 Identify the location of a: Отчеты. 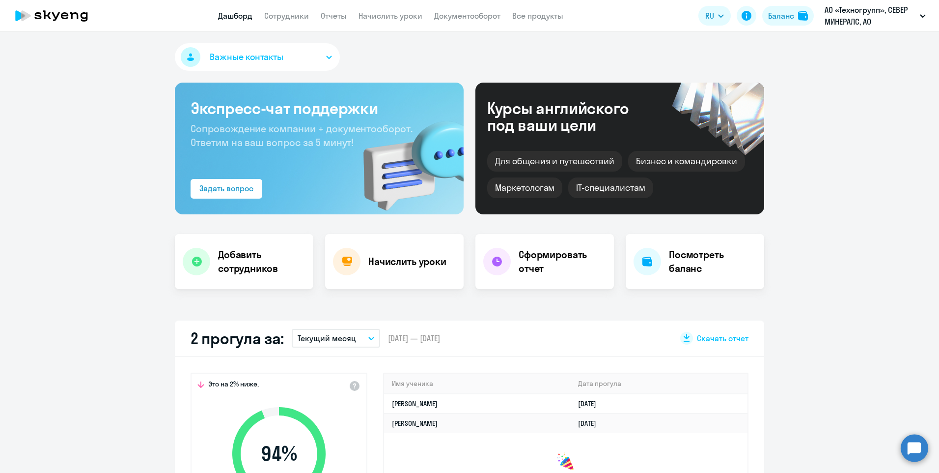
(334, 16).